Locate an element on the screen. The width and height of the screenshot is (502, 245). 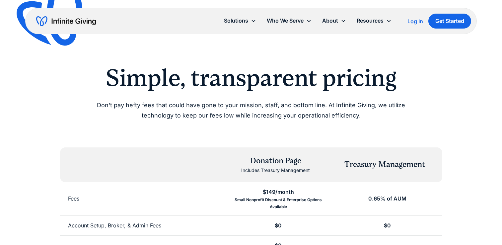
div: Treasury Management is located at coordinates (384, 164).